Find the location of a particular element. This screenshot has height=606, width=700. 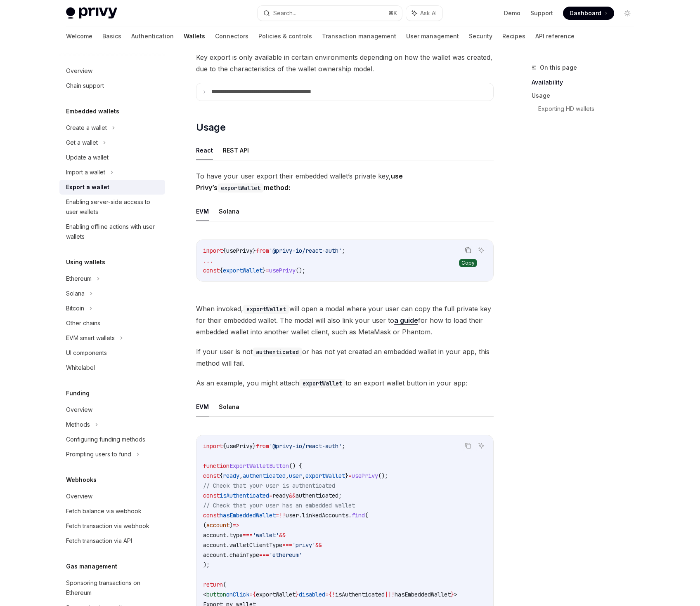

div: Fetch balance via webhook is located at coordinates (103, 512).